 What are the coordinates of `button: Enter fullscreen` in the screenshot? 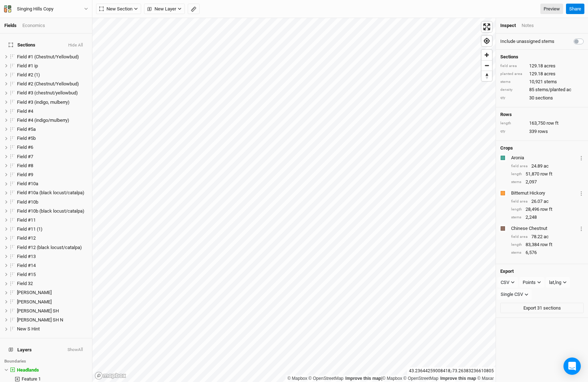 It's located at (486, 26).